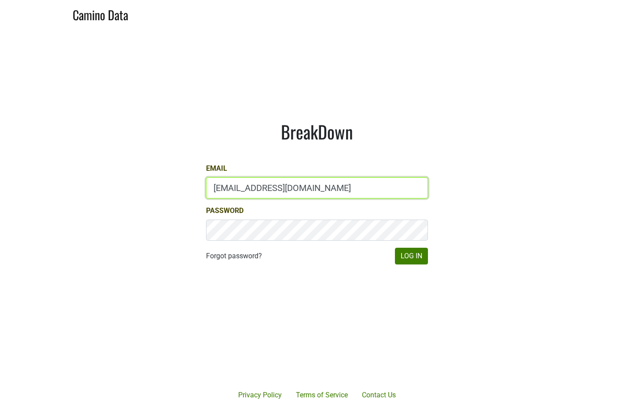 The image size is (634, 411). Describe the element at coordinates (100, 14) in the screenshot. I see `a: Camino Data` at that location.